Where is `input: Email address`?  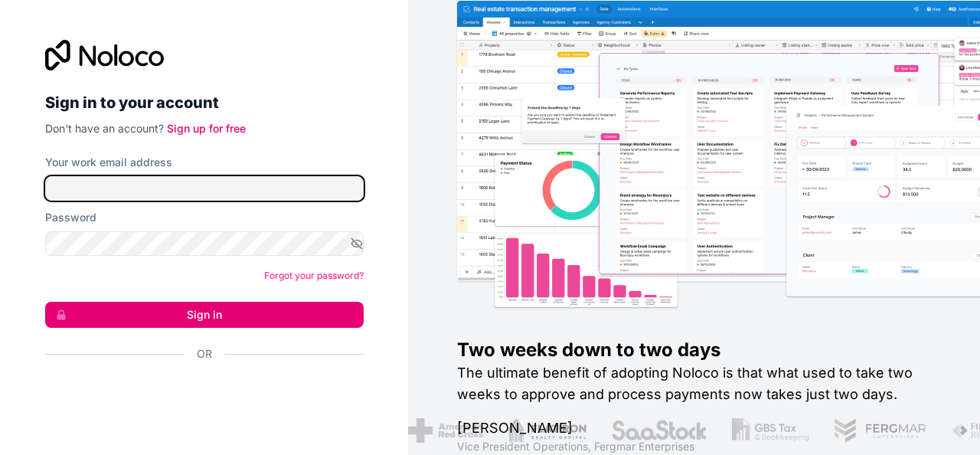
input: Email address is located at coordinates (205, 189).